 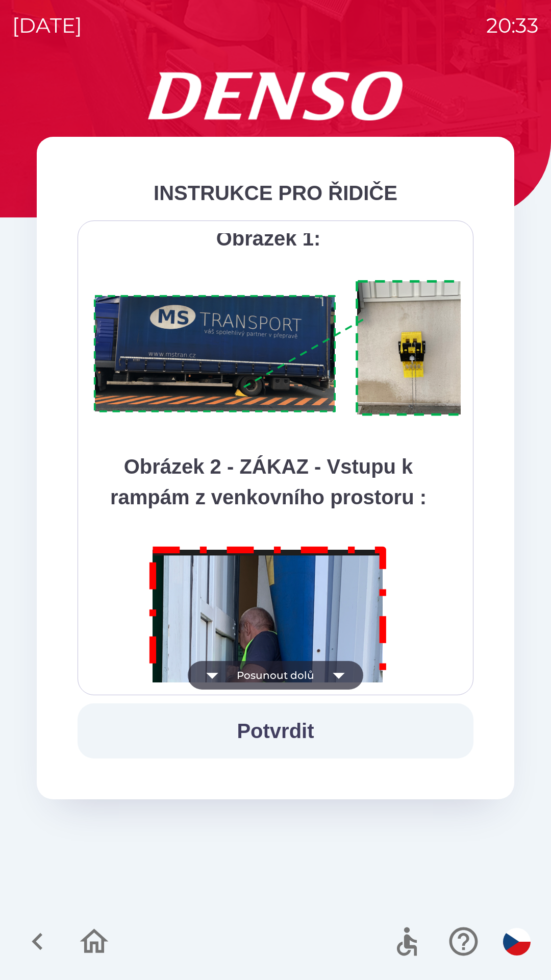 I want to click on img: cs flag, so click(x=517, y=942).